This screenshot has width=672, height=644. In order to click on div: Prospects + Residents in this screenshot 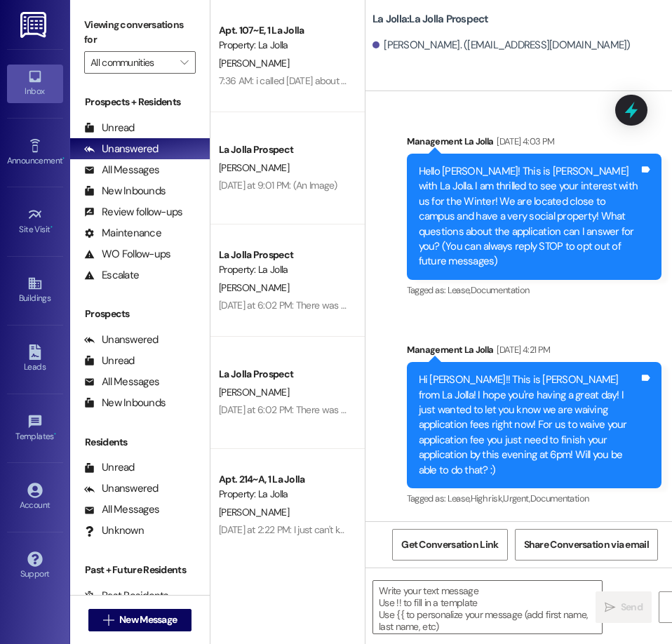, I will do `click(140, 102)`.